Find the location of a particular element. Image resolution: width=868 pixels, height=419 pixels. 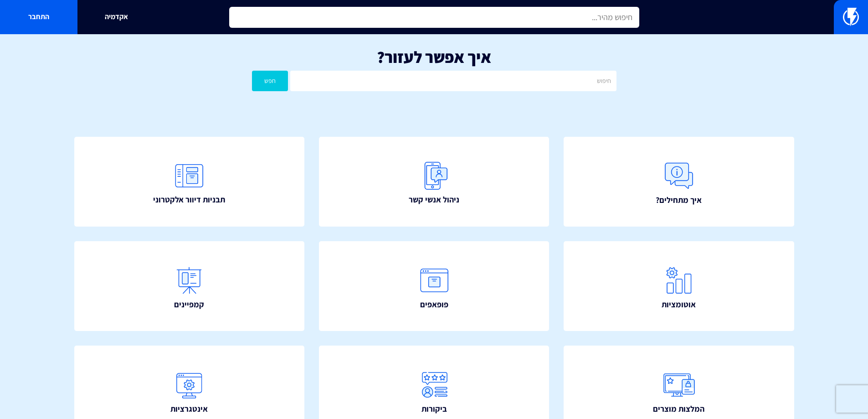

a: פופאפים is located at coordinates (434, 286).